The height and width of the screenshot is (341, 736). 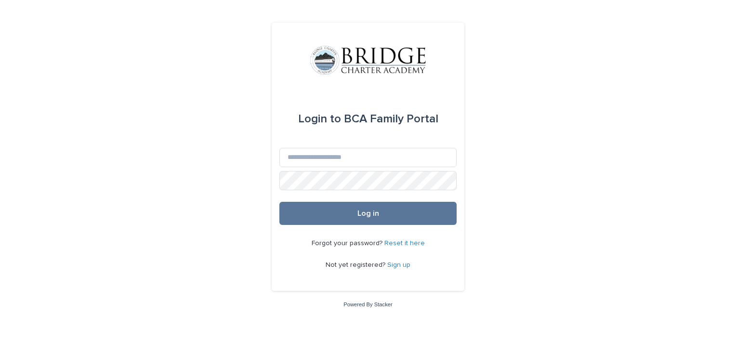 I want to click on img: V1C1m3IdTEidaUdm9Hs0, so click(x=368, y=60).